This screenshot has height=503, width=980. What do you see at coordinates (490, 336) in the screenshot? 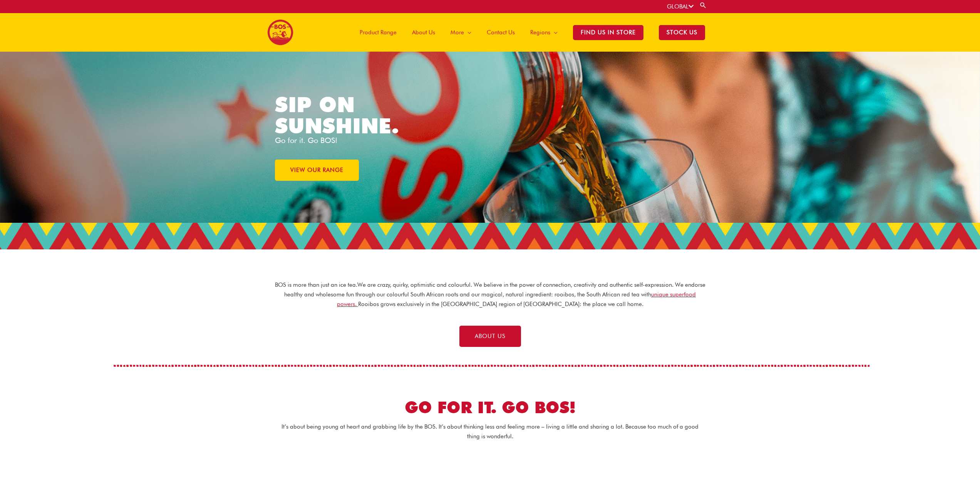
I see `a: ABOUT US` at bounding box center [490, 336].